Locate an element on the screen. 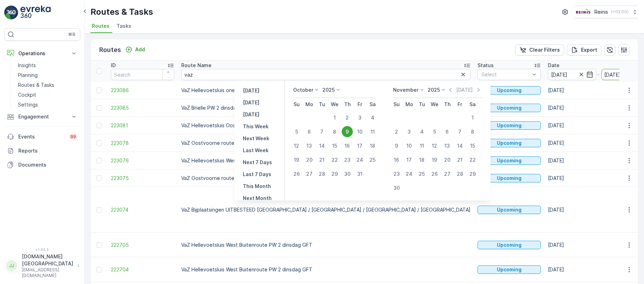 The image size is (644, 284). div: 29 is located at coordinates (335, 174).